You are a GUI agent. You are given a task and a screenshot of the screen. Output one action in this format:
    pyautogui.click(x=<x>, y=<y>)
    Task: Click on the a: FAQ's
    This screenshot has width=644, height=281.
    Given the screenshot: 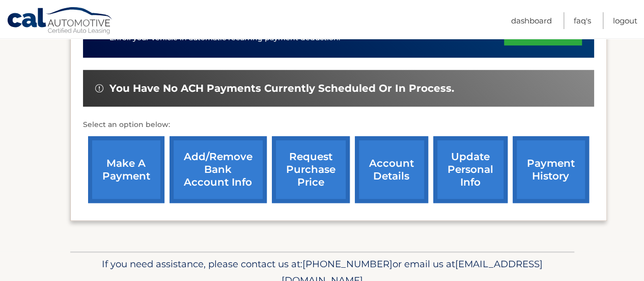 What is the action you would take?
    pyautogui.click(x=583, y=21)
    